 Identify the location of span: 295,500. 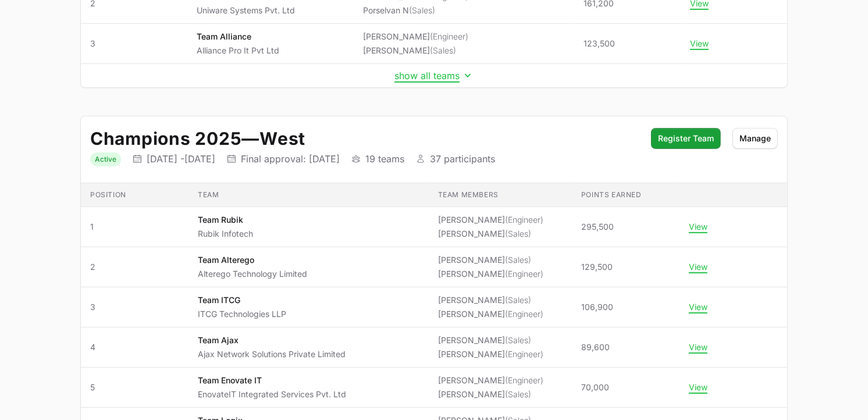
(598, 227).